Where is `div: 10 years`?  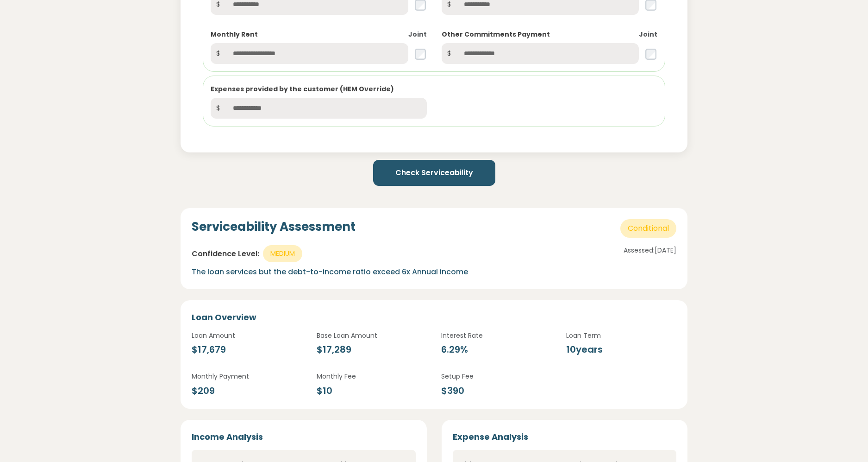 div: 10 years is located at coordinates (622, 349).